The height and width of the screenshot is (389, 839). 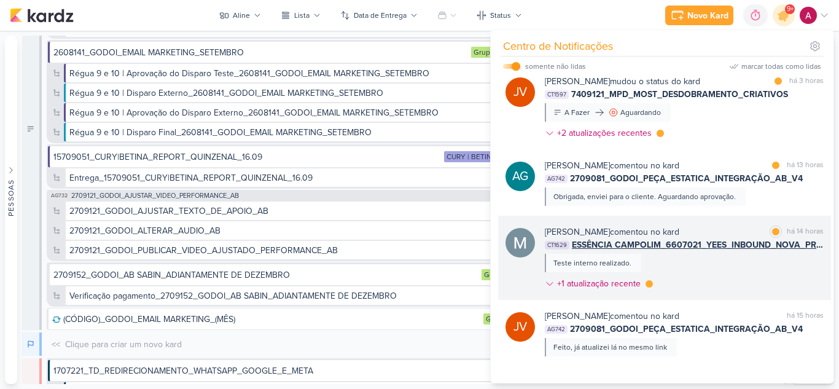 I want to click on div: +1 atualização recente, so click(x=600, y=283).